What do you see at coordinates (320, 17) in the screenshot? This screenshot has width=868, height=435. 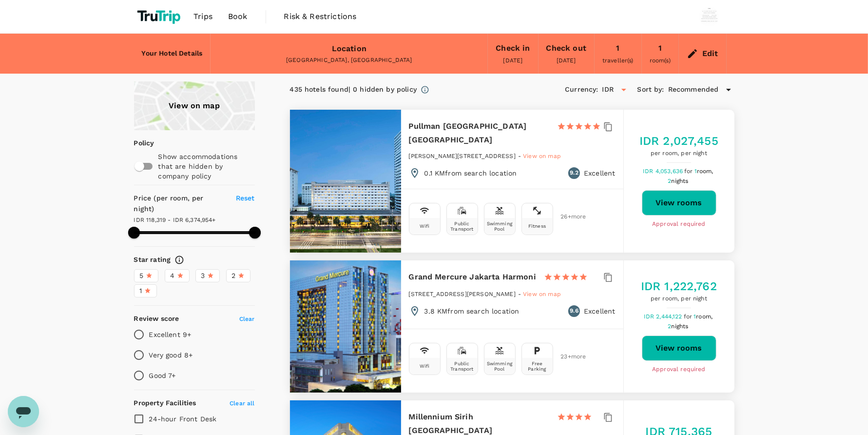 I see `span: Risk & Restrictions` at bounding box center [320, 17].